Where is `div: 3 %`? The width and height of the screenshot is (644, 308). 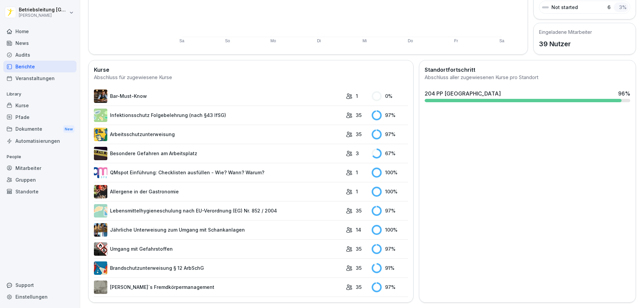
div: 3 % is located at coordinates (621, 7).